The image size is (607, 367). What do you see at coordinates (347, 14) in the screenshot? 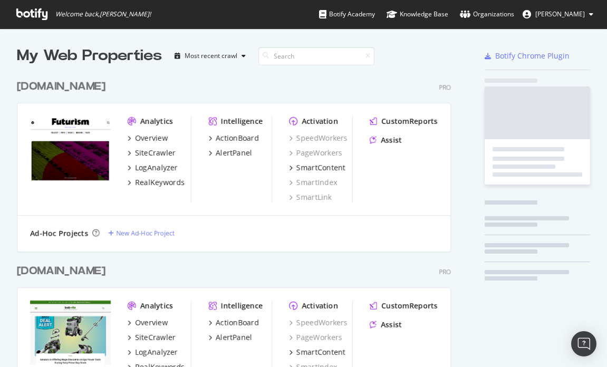
I see `div: Botify Academy` at bounding box center [347, 14].